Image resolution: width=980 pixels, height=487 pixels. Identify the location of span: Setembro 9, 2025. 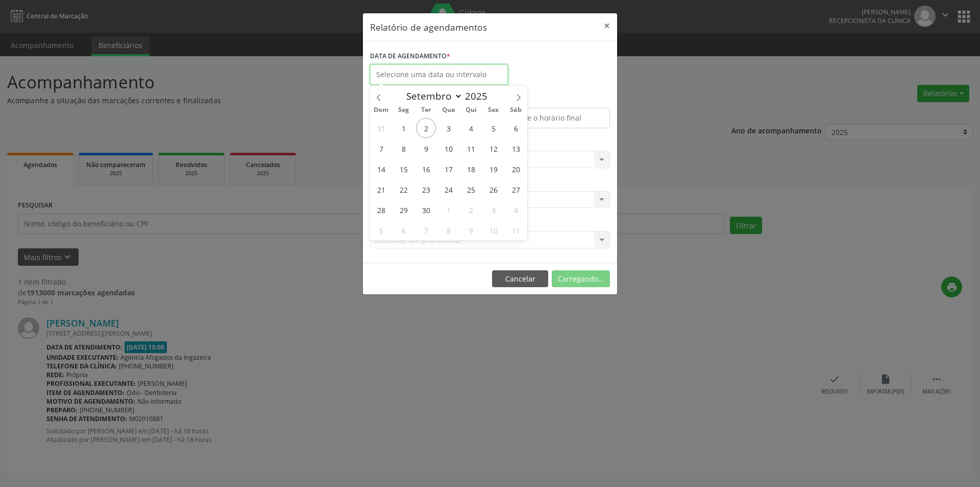
(425, 148).